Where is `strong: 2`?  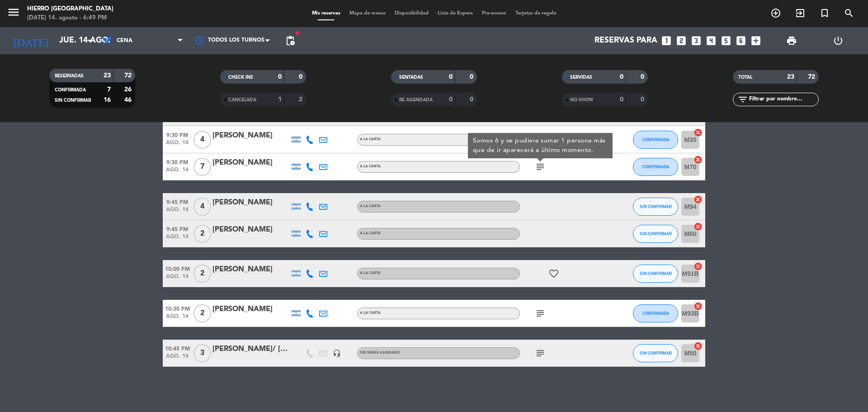 strong: 2 is located at coordinates (301, 100).